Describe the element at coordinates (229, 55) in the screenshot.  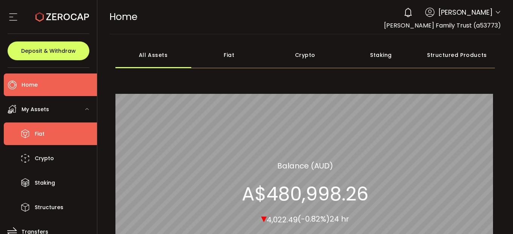
I see `div: Fiat` at that location.